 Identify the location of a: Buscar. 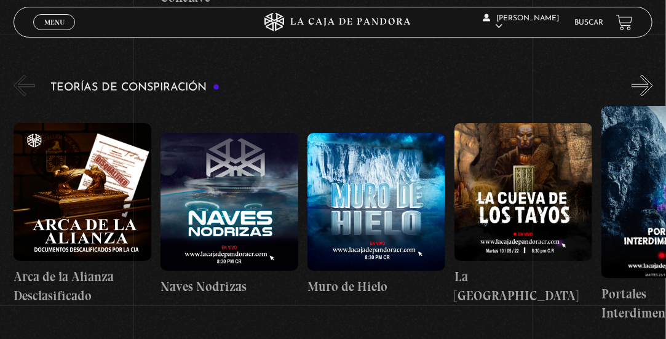
(589, 23).